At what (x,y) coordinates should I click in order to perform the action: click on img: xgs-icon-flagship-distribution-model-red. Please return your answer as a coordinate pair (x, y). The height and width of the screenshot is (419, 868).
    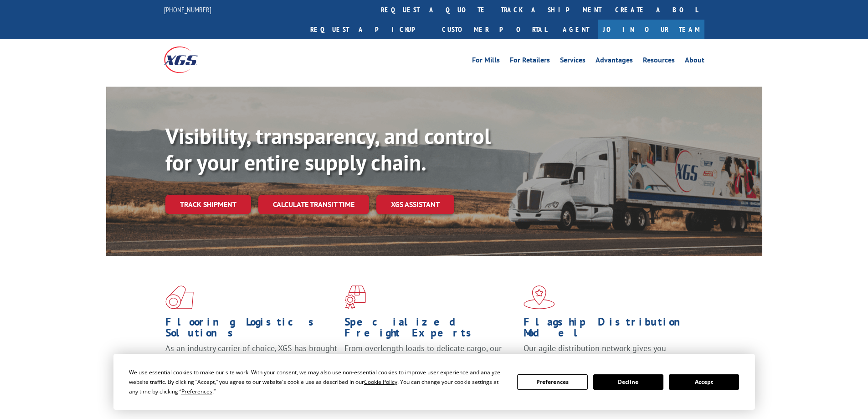
    Looking at the image, I should click on (539, 297).